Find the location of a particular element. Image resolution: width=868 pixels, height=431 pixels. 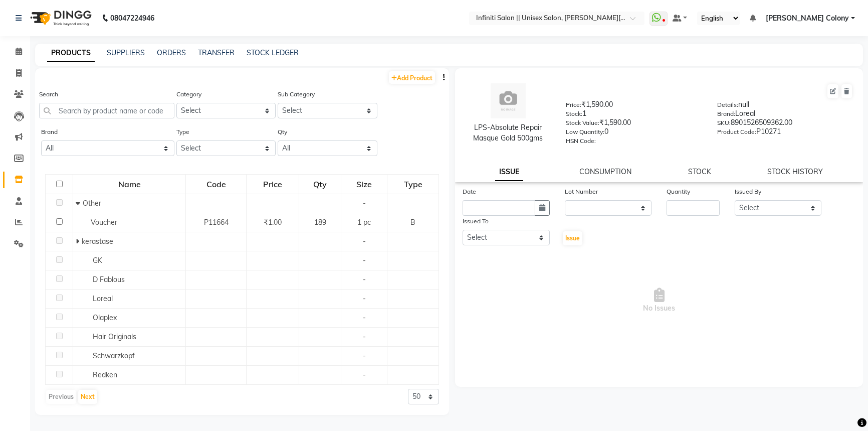

a: TRANSFER is located at coordinates (216, 53).